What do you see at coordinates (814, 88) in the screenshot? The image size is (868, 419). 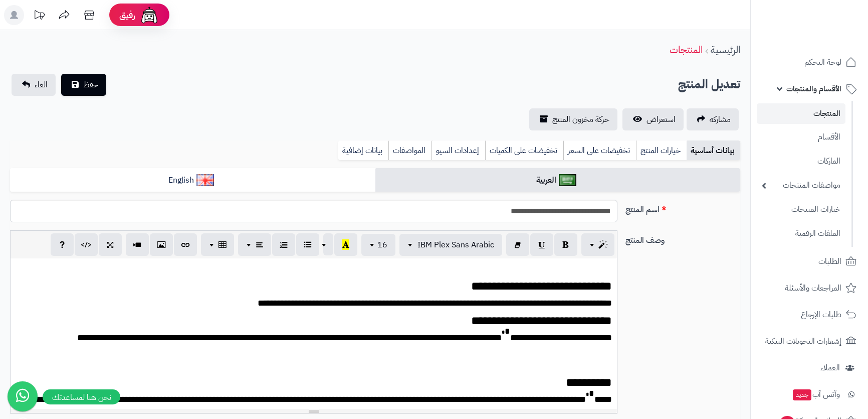 I see `span: الأقسام والمنتجات` at bounding box center [814, 88].